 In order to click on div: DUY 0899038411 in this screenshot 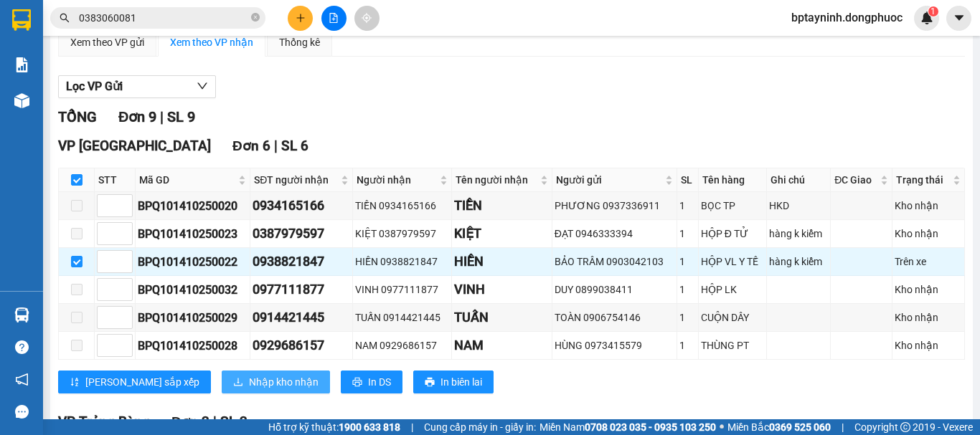, I will do `click(615, 290)`.